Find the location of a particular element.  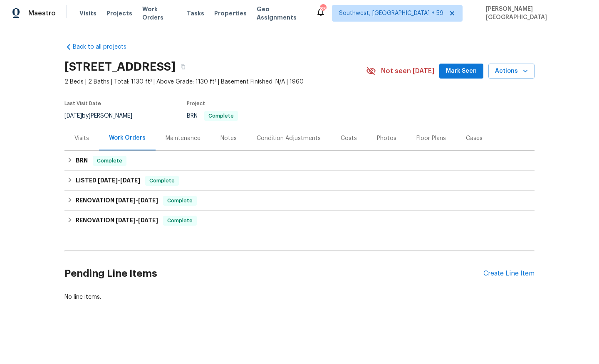

span: Project is located at coordinates (196, 104).